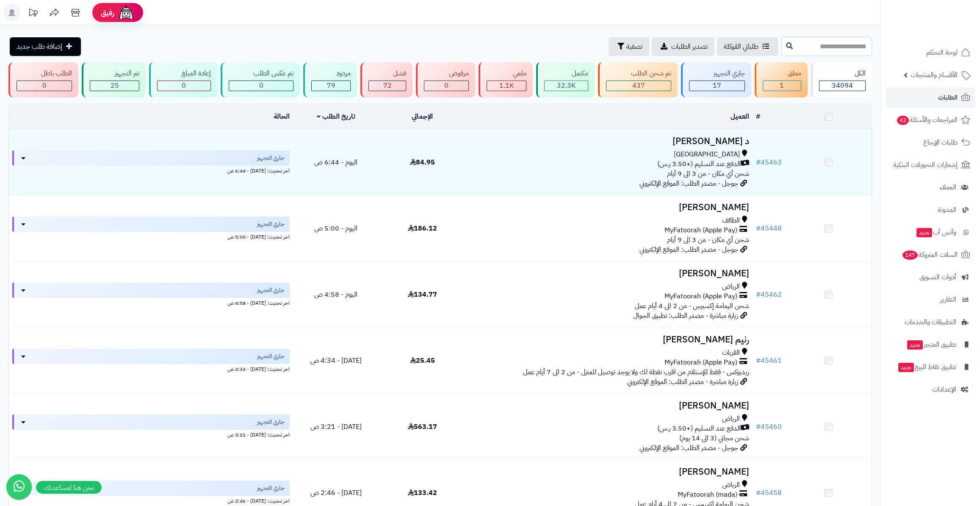  What do you see at coordinates (445, 80) in the screenshot?
I see `a: مرفوض 0` at bounding box center [445, 80].